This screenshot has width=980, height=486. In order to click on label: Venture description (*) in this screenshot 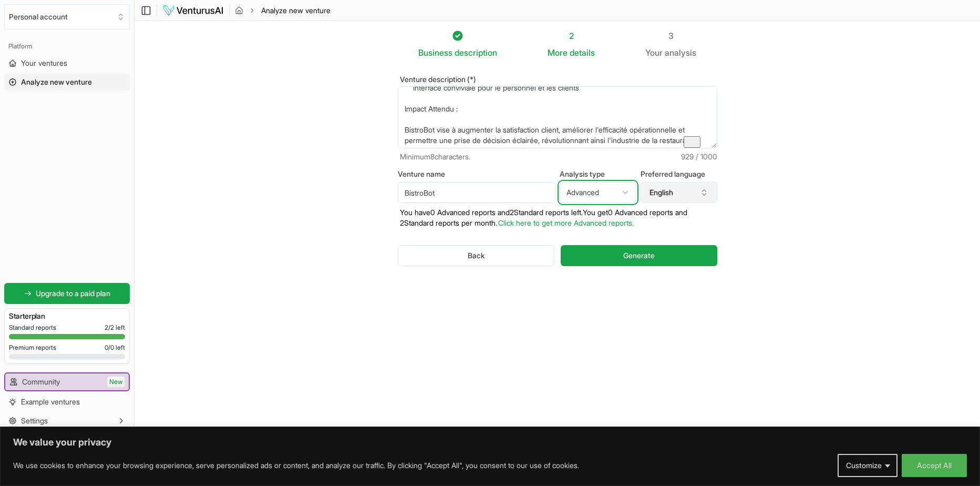, I will do `click(557, 79)`.